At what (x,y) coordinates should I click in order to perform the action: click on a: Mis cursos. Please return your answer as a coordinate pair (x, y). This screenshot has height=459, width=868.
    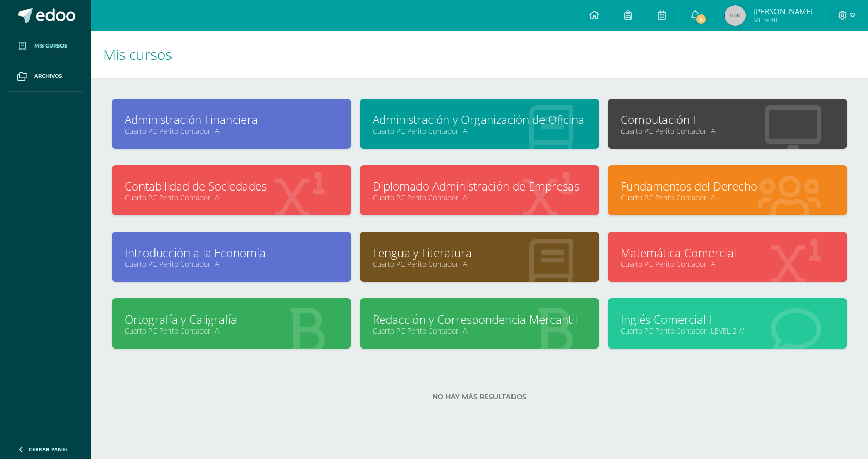
    Looking at the image, I should click on (46, 46).